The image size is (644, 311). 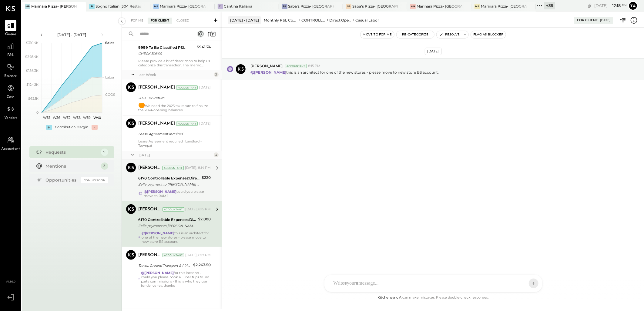 I want to click on div: this is an architect for one of the new stores - please move to new store BS account., so click(x=176, y=237).